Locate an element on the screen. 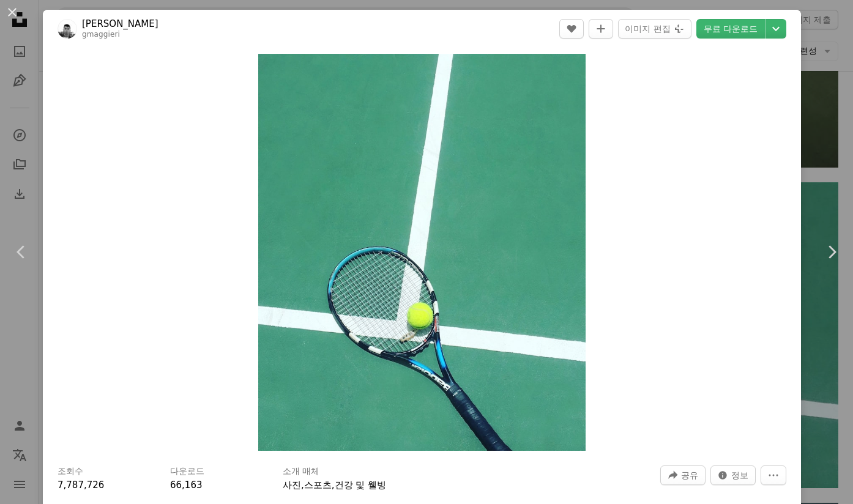 The height and width of the screenshot is (504, 853). h3: 조회수 is located at coordinates (71, 472).